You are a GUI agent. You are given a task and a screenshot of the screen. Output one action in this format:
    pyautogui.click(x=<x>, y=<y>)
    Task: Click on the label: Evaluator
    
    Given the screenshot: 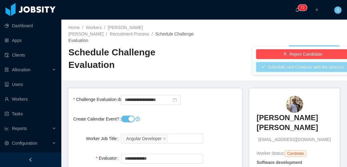 What is the action you would take?
    pyautogui.click(x=108, y=158)
    